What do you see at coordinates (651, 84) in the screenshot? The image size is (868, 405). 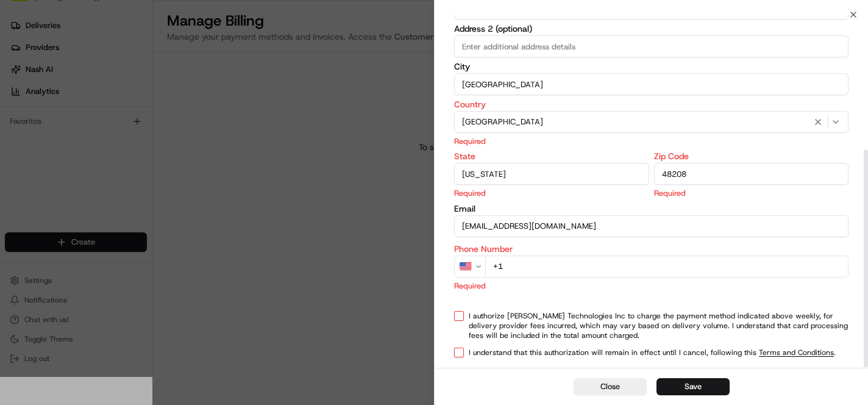 I see `input: Enter city` at bounding box center [651, 84].